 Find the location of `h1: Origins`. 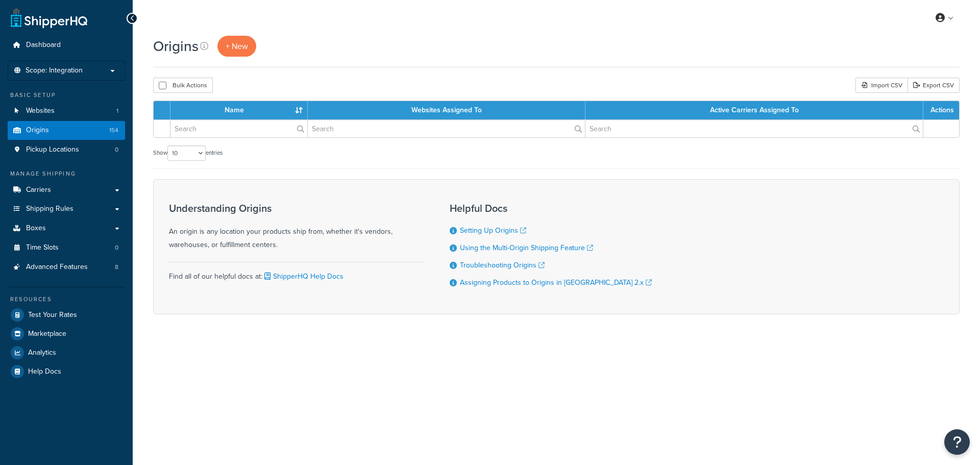

h1: Origins is located at coordinates (176, 46).